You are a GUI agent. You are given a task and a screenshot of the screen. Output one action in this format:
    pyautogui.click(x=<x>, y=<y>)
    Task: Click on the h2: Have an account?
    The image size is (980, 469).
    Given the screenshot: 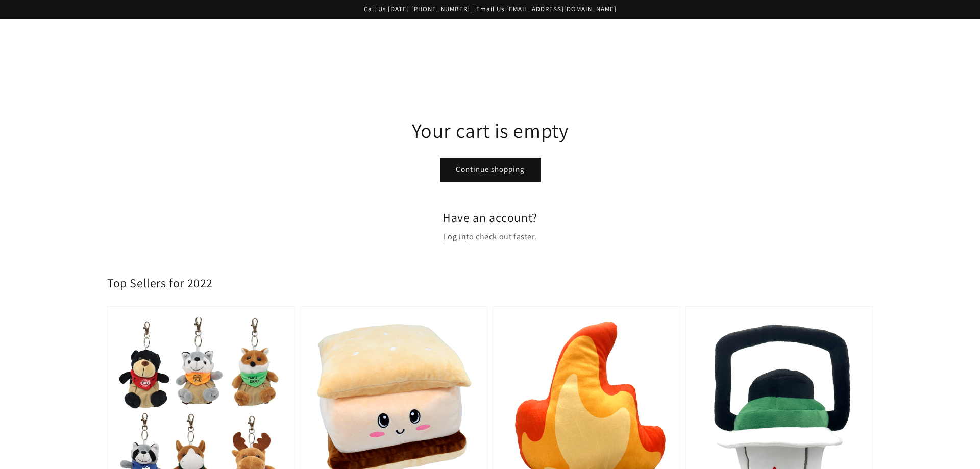 What is the action you would take?
    pyautogui.click(x=490, y=218)
    